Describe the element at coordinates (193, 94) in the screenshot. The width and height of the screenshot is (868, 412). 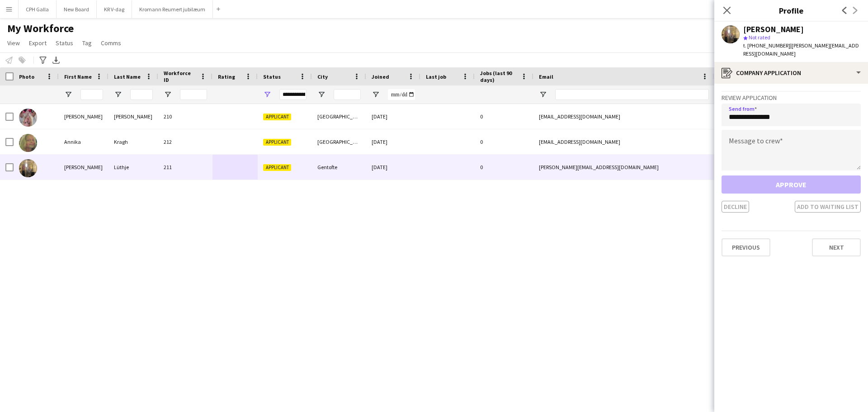
I see `input: Workforce ID Filter Input` at that location.